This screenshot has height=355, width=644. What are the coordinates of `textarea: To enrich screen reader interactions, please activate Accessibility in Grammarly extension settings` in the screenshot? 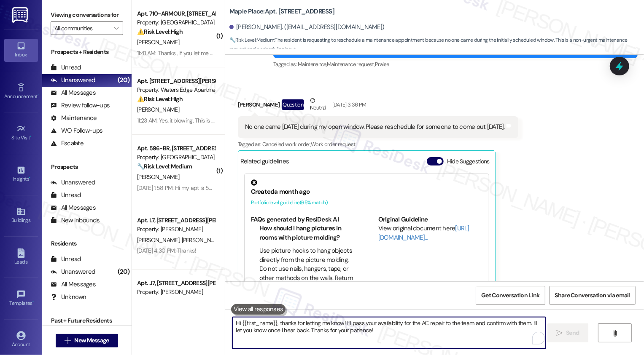 It's located at (389, 333).